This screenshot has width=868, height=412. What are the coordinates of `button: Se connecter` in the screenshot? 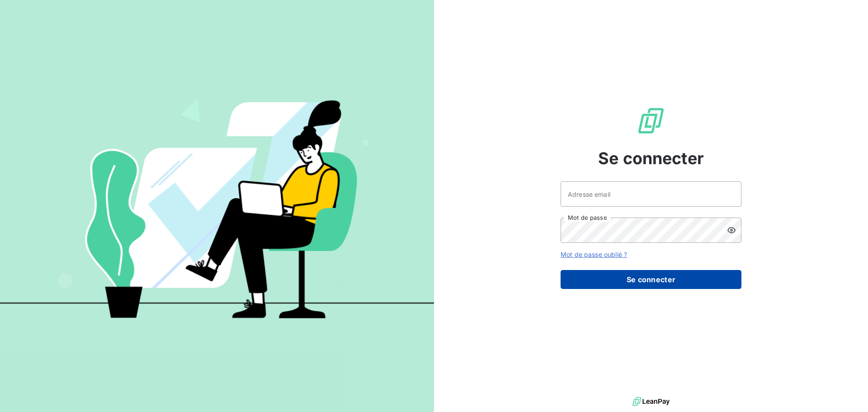 It's located at (651, 279).